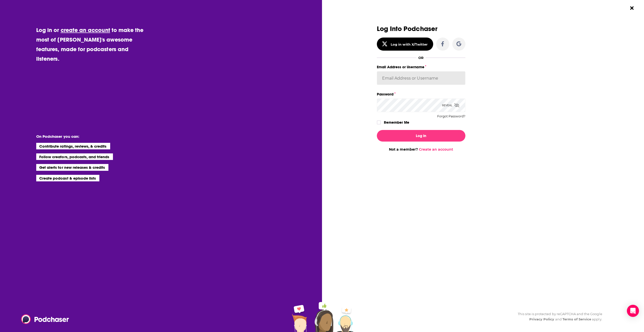 Image resolution: width=644 pixels, height=332 pixels. What do you see at coordinates (421, 29) in the screenshot?
I see `h3: Log Into Podchaser` at bounding box center [421, 29].